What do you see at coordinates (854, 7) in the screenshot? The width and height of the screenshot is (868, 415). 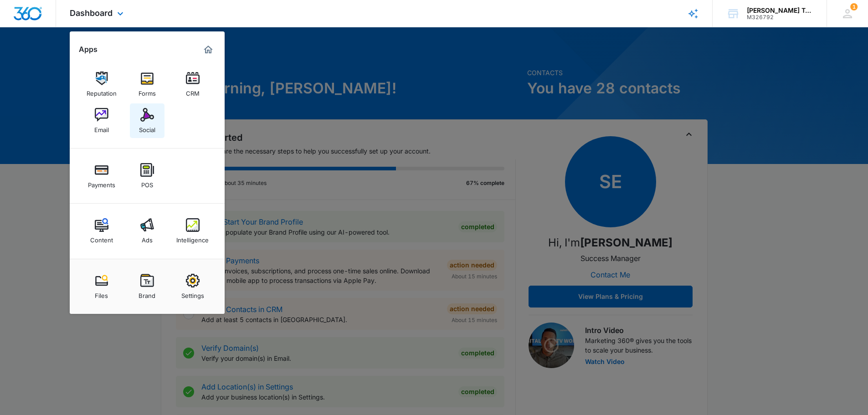 I see `div: notifications count` at bounding box center [854, 7].